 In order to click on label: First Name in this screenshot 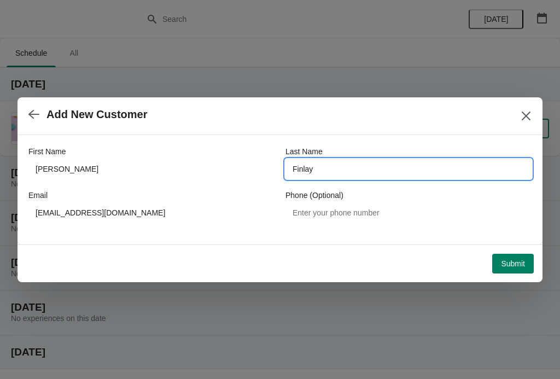, I will do `click(47, 151)`.